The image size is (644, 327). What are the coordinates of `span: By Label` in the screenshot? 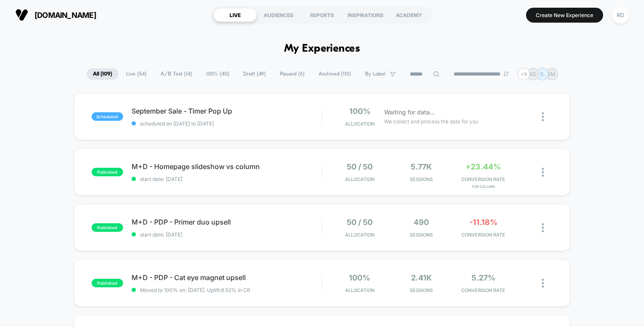 It's located at (375, 74).